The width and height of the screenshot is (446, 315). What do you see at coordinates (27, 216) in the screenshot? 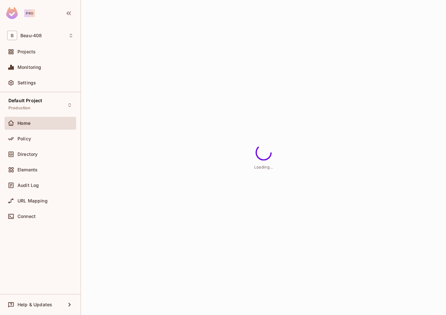
I see `span: Connect` at bounding box center [27, 216].